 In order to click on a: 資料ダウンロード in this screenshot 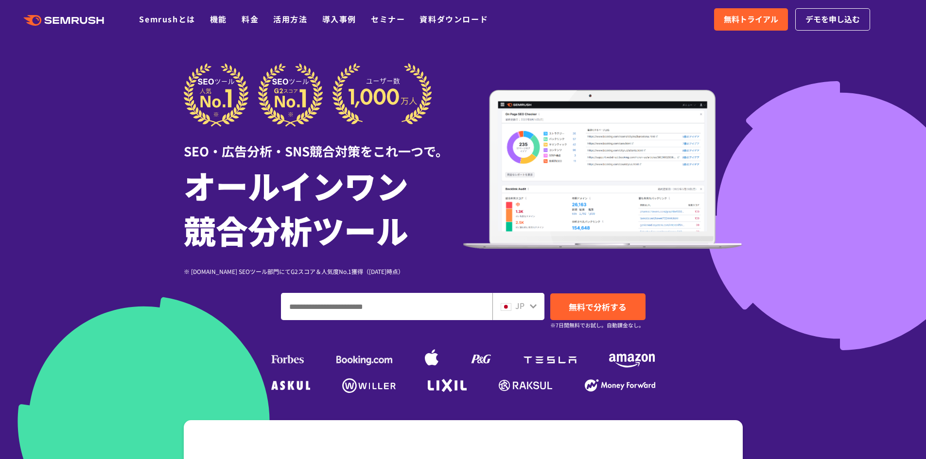, I will do `click(454, 19)`.